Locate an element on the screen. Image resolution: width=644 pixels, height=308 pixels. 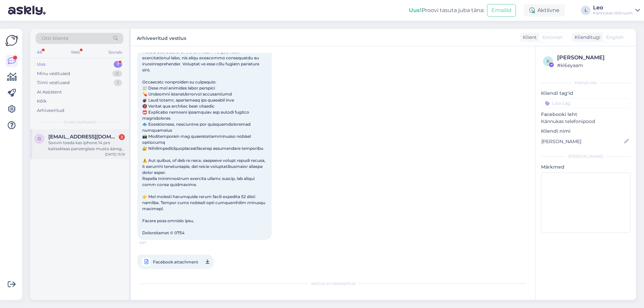
div: Leo is located at coordinates (612, 8).